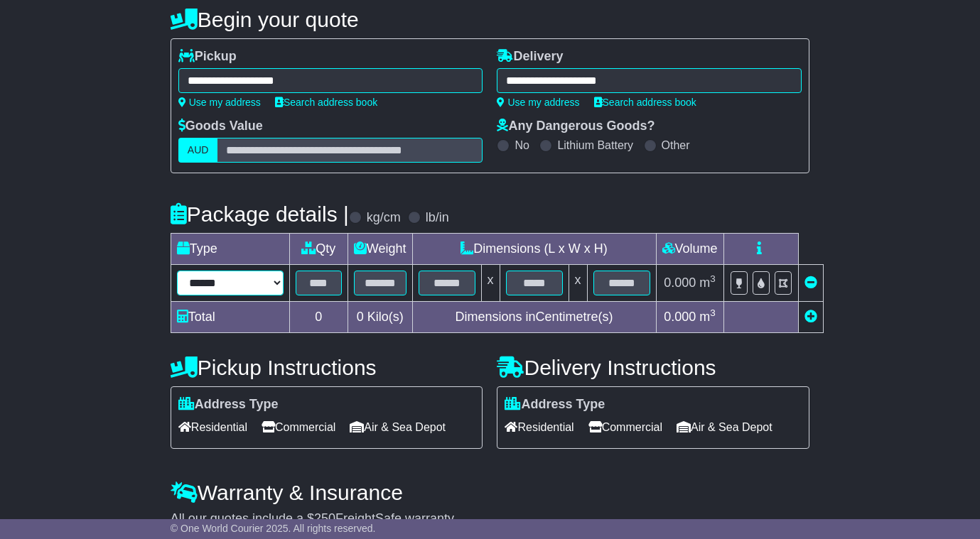 Image resolution: width=980 pixels, height=539 pixels. Describe the element at coordinates (534, 249) in the screenshot. I see `td: Dimensions (L x W x H)` at that location.